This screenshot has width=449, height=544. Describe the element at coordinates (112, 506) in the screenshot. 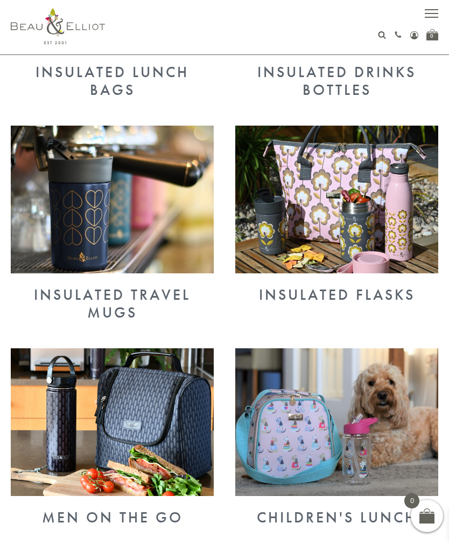

I see `a: Men on the Go Men on the Go` at that location.